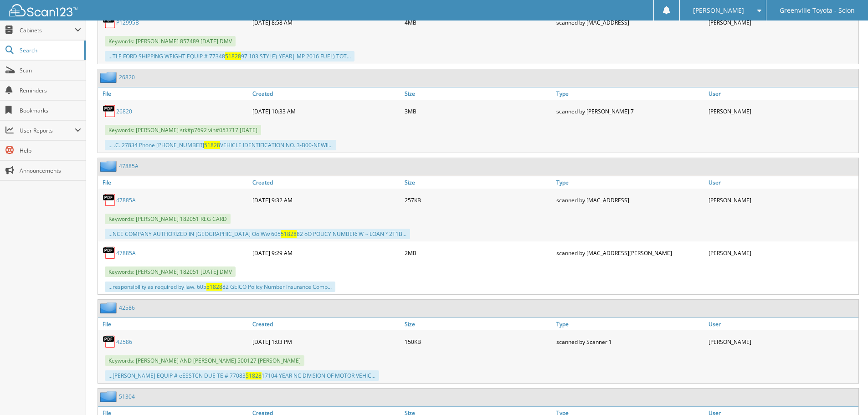 The height and width of the screenshot is (415, 868). Describe the element at coordinates (47, 30) in the screenshot. I see `span: Cabinets` at that location.